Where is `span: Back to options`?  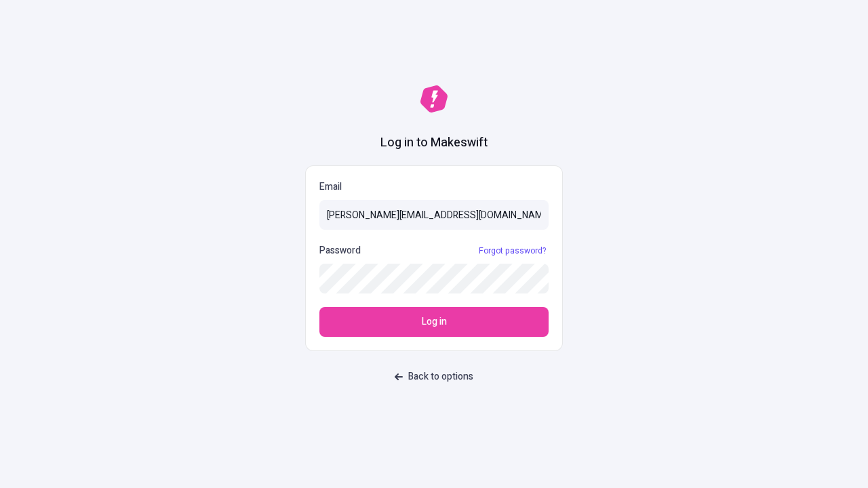
span: Back to options is located at coordinates (441, 377).